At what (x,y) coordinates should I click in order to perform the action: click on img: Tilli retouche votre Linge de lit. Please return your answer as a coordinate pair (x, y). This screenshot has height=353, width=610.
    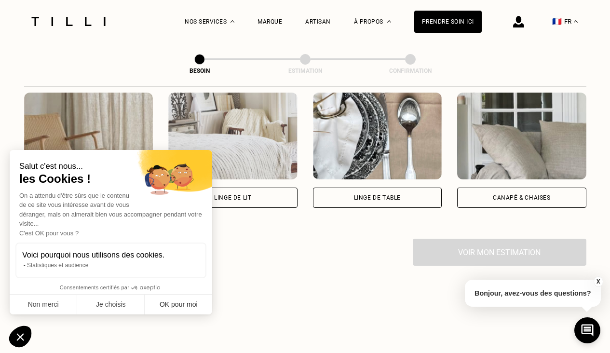
    Looking at the image, I should click on (233, 136).